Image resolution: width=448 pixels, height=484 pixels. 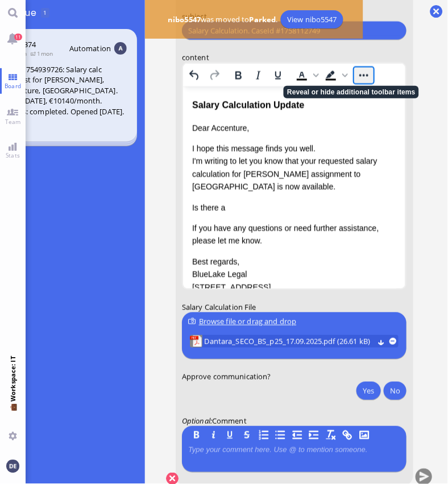 What do you see at coordinates (12, 155) in the screenshot?
I see `span: Stats` at bounding box center [12, 155].